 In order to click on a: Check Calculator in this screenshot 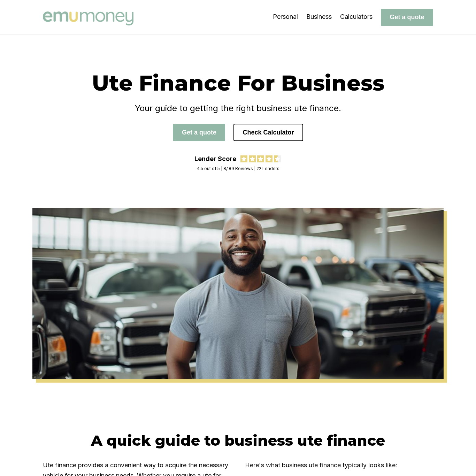, I will do `click(268, 132)`.